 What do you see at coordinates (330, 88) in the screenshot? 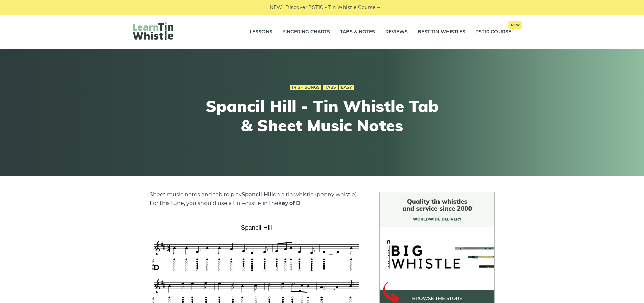
I see `a: Tabs` at bounding box center [330, 88].